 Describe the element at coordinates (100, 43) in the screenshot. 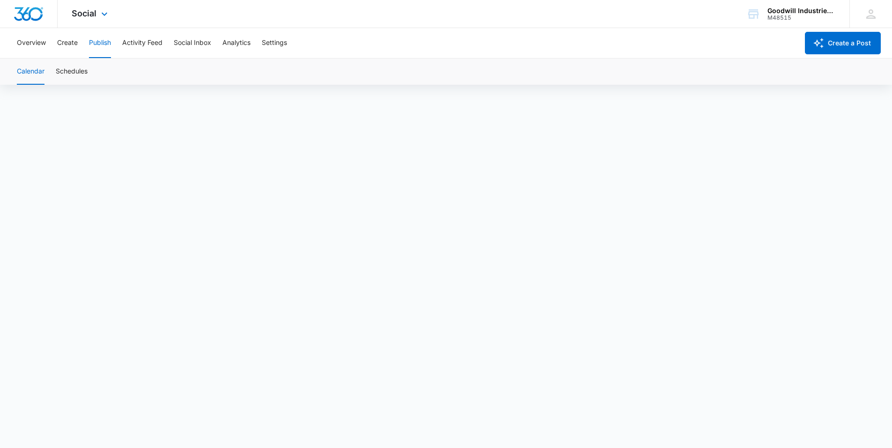

I see `button: Publish` at that location.